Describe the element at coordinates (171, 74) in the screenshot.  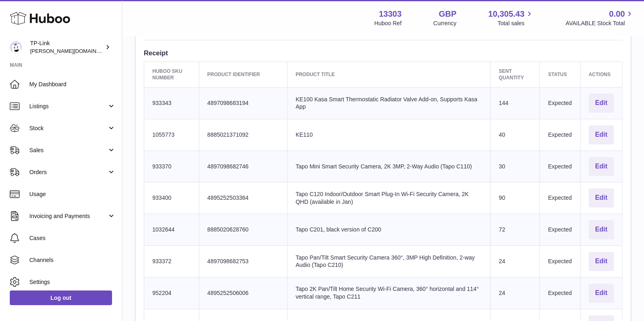
I see `th: Huboo SKU Number` at that location.